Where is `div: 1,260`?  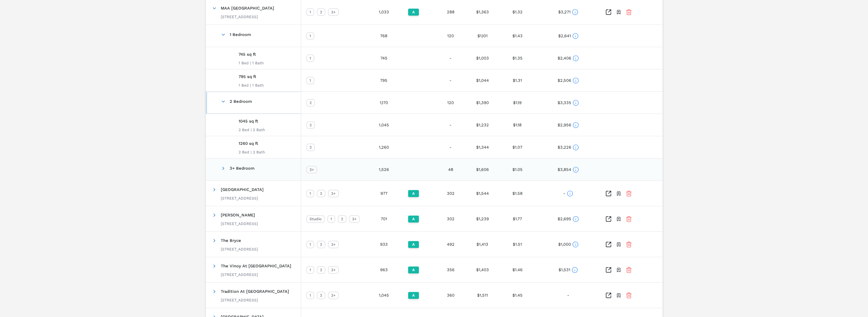
div: 1,260 is located at coordinates (384, 147).